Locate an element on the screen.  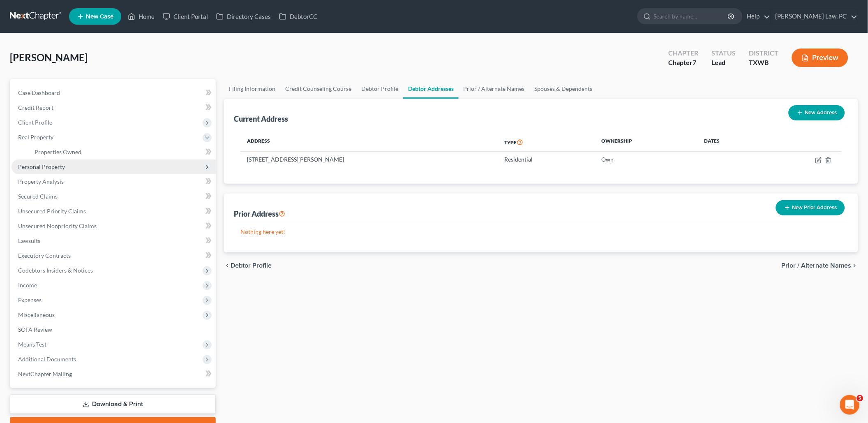
div: Lead is located at coordinates (723, 62).